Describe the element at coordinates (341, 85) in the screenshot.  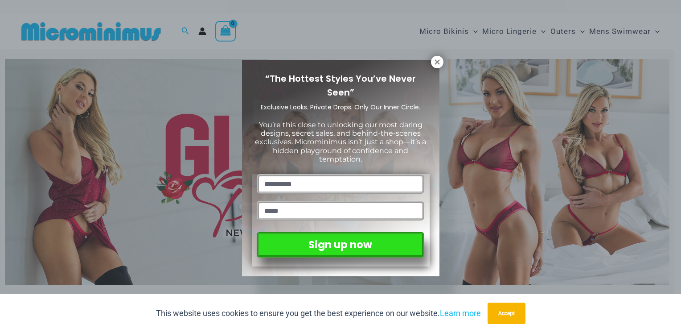
I see `span: “The Hottest Styles You’ve Never Seen”` at that location.